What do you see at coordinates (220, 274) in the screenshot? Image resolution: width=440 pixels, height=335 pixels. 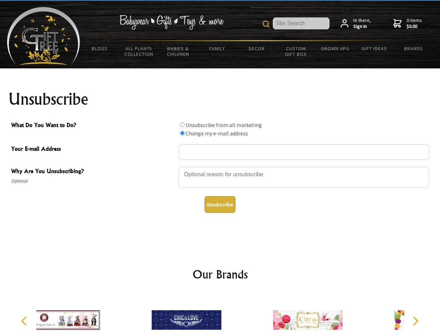 I see `h2: Our Brands` at bounding box center [220, 274].